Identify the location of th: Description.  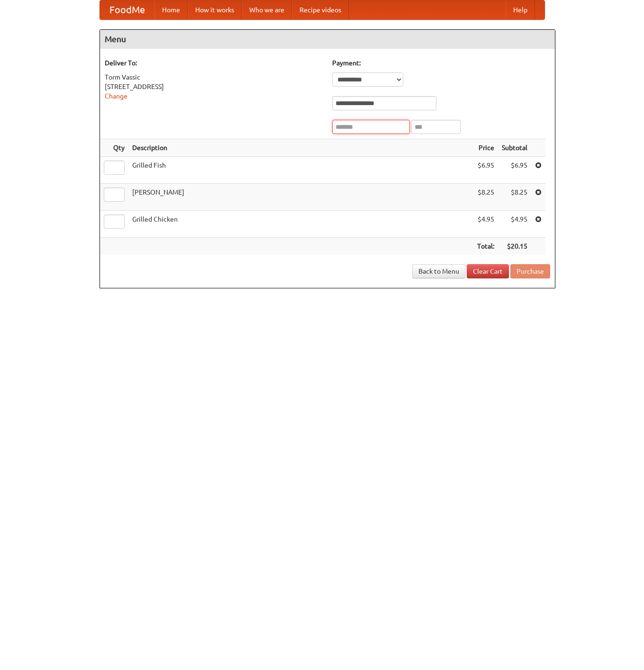
(300, 148).